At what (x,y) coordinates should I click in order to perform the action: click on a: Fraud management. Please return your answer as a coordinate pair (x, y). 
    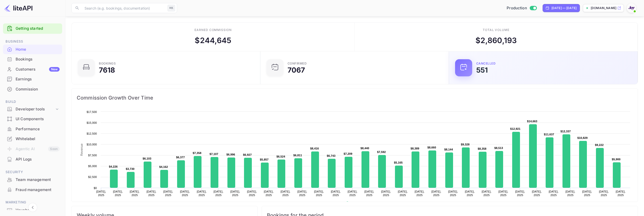
    Looking at the image, I should click on (33, 190).